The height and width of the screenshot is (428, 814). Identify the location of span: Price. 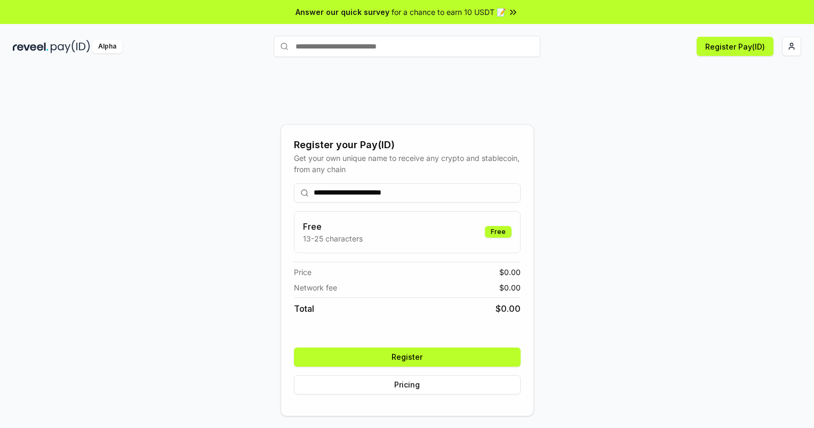
(303, 272).